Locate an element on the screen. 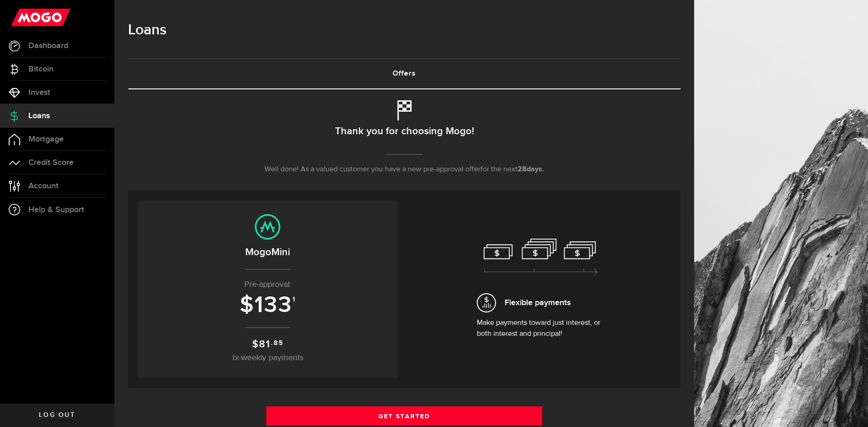 The height and width of the screenshot is (427, 868). sup: .85 is located at coordinates (277, 343).